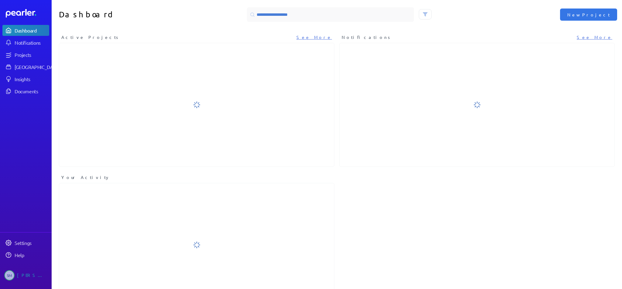 The image size is (622, 289). Describe the element at coordinates (589, 15) in the screenshot. I see `button: New Project` at that location.